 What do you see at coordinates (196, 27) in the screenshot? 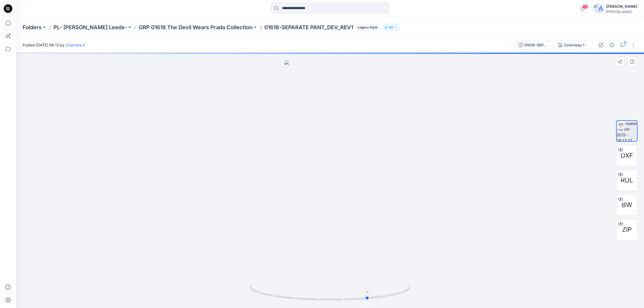
I see `p: GRP 01618 The Devil Wears Prada Collection` at bounding box center [196, 27].